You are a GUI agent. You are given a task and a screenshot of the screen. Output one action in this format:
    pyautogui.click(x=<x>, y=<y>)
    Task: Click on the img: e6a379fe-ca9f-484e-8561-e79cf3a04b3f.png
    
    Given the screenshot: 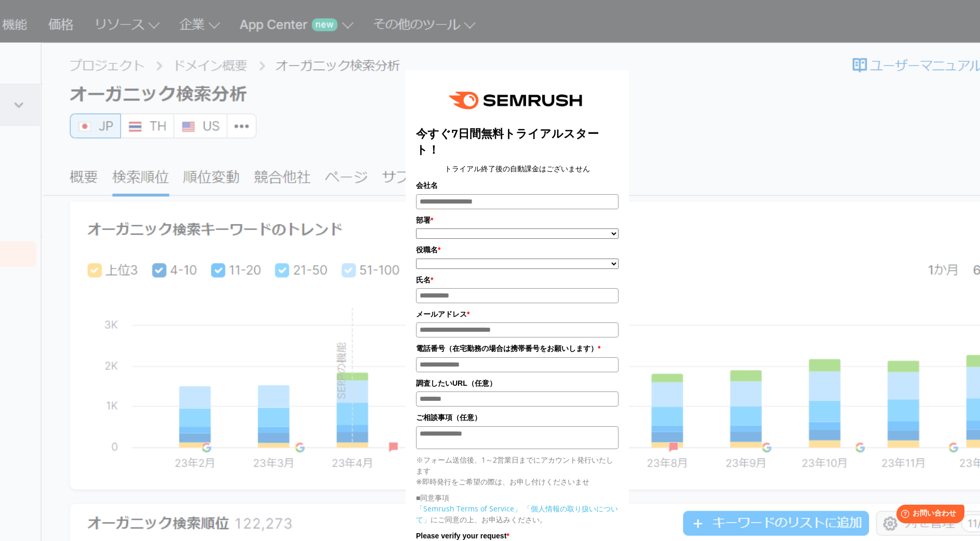 What is the action you would take?
    pyautogui.click(x=517, y=100)
    